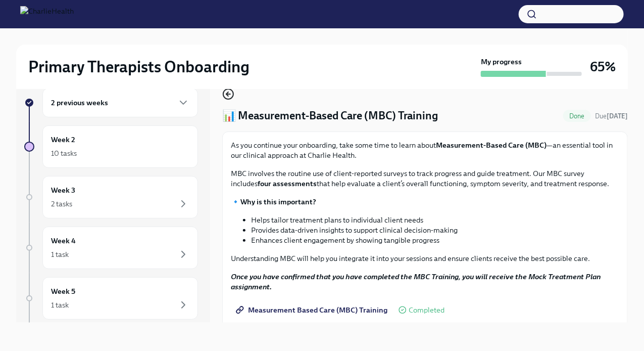  What do you see at coordinates (47, 14) in the screenshot?
I see `img: CharlieHealth` at bounding box center [47, 14].